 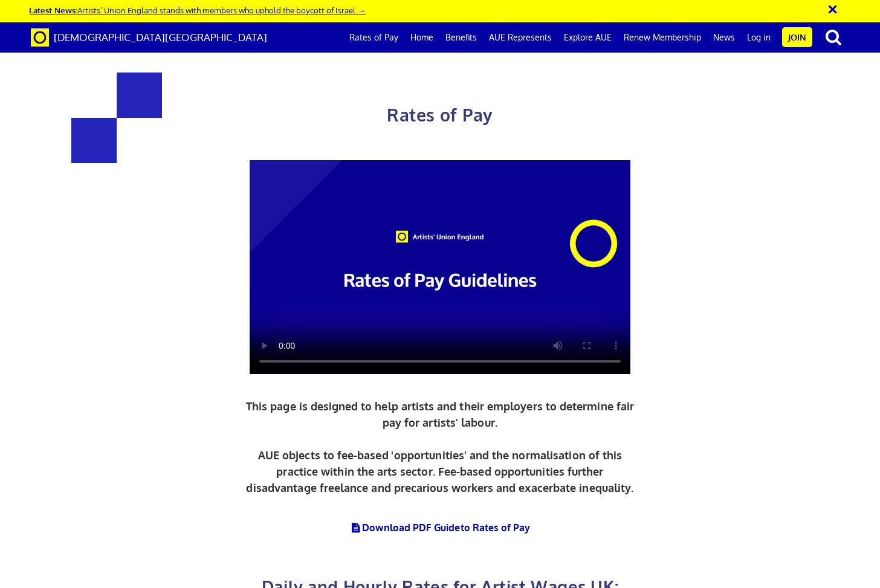 I want to click on span: Rates of Pay, so click(x=439, y=115).